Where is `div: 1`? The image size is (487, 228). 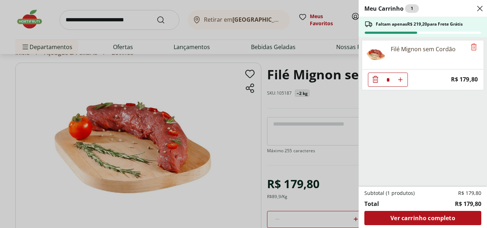
div: 1 is located at coordinates (412, 9).